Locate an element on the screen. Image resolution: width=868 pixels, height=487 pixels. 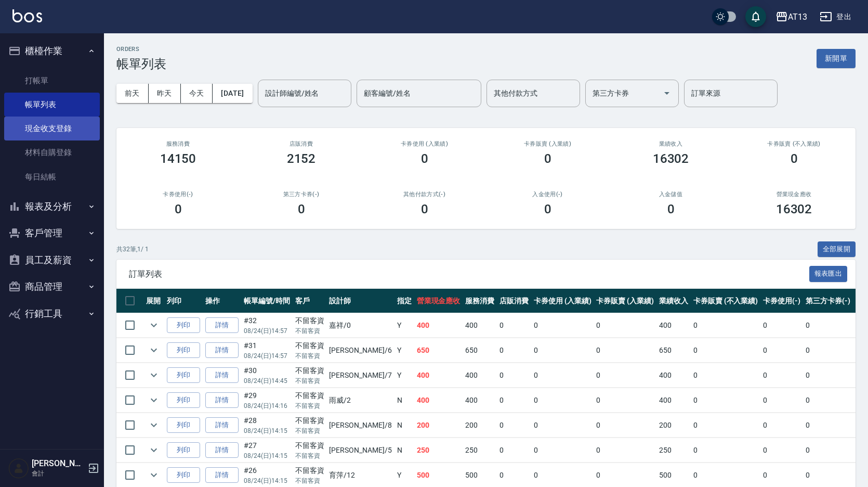
h2: ORDERS is located at coordinates (141, 49).